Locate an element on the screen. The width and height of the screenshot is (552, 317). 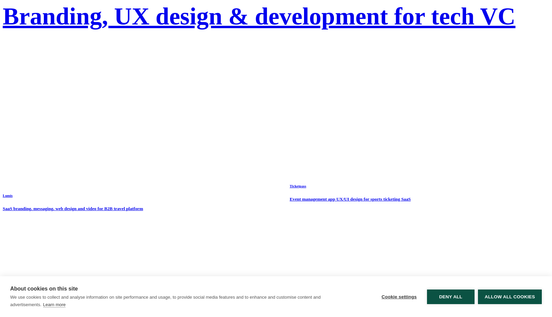
strong: About cookies on this site is located at coordinates (44, 289).